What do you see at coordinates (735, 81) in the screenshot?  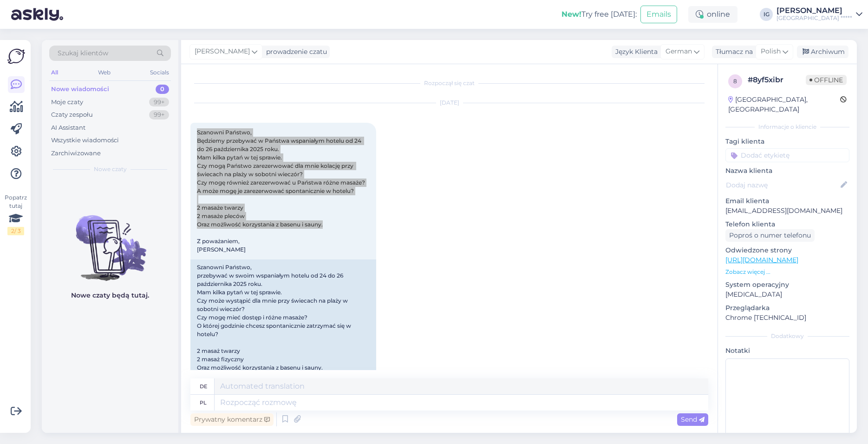 I see `span: 8` at bounding box center [735, 81].